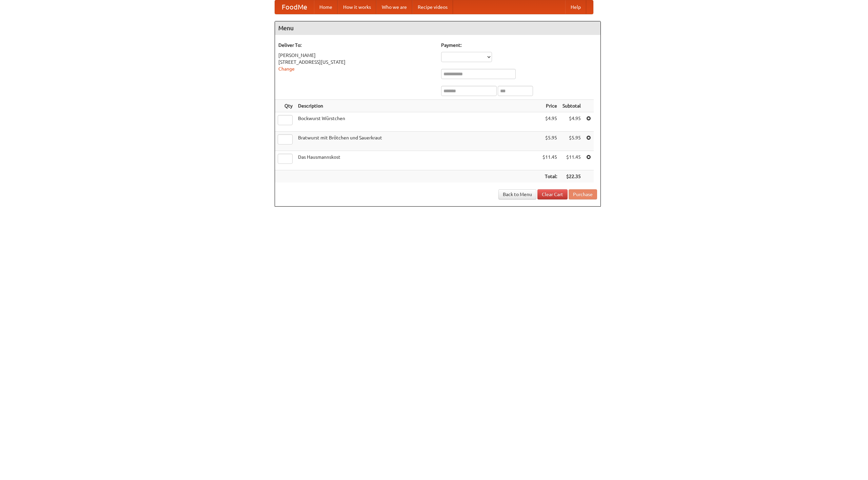 The width and height of the screenshot is (868, 480). What do you see at coordinates (326, 7) in the screenshot?
I see `a: Home` at bounding box center [326, 7].